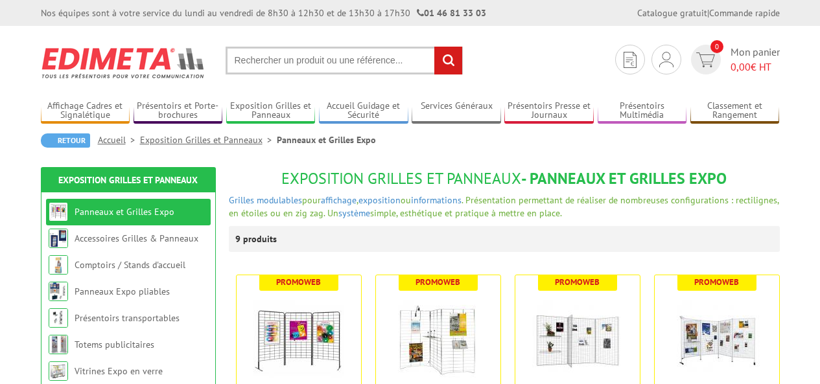 Image resolution: width=820 pixels, height=384 pixels. I want to click on a: Commande rapide, so click(744, 13).